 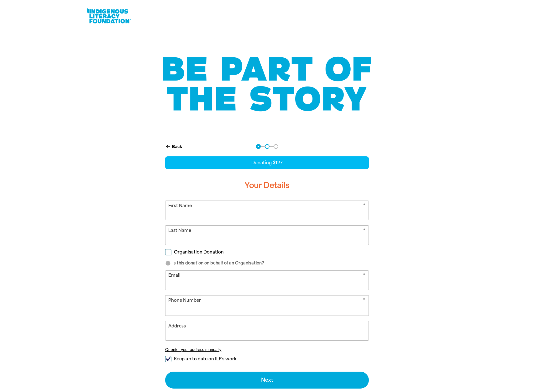 I want to click on div: Donating $127, so click(x=267, y=163).